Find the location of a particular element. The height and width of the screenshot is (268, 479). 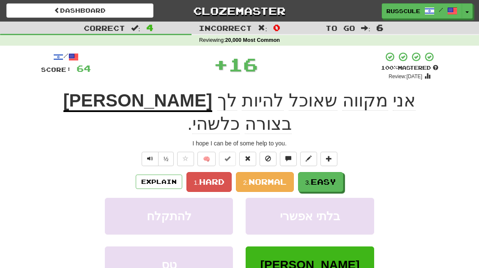

a: Clozemaster is located at coordinates (240, 11).